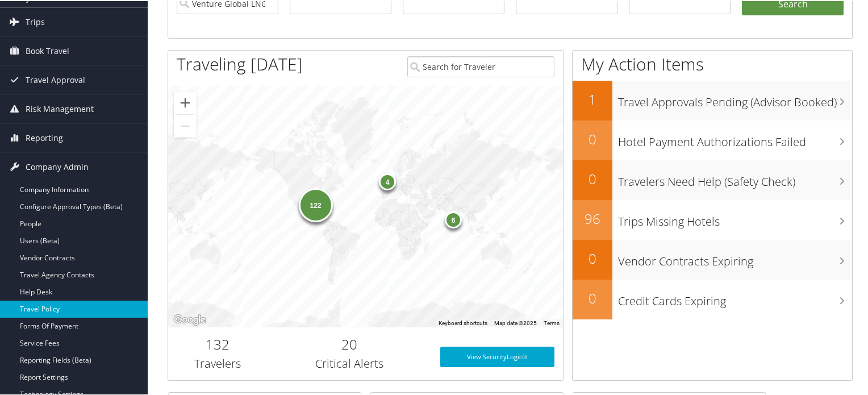 The width and height of the screenshot is (868, 395). What do you see at coordinates (712, 179) in the screenshot?
I see `a: 0Travelers Need Help (Safety Check)` at bounding box center [712, 179].